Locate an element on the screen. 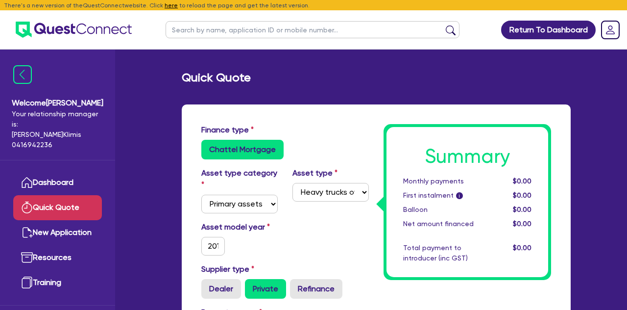 The width and height of the screenshot is (627, 310). label: Asset type is located at coordinates (315, 173).